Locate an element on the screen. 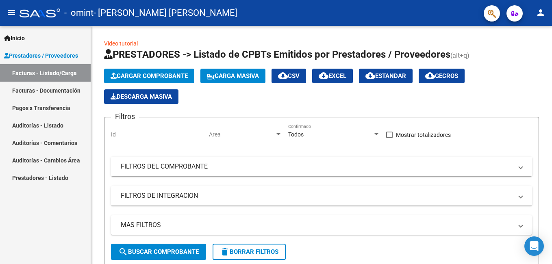 Image resolution: width=552 pixels, height=264 pixels. button: Gecros is located at coordinates (442, 76).